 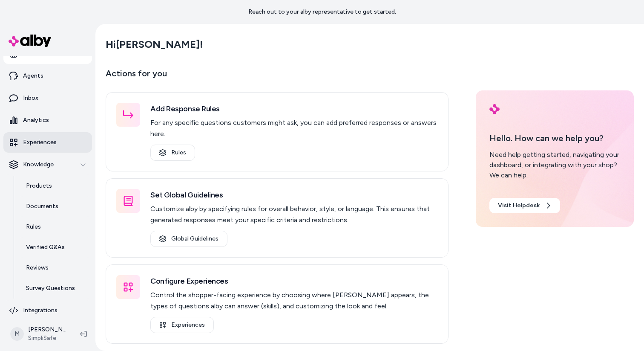 I want to click on p: Analytics, so click(x=36, y=120).